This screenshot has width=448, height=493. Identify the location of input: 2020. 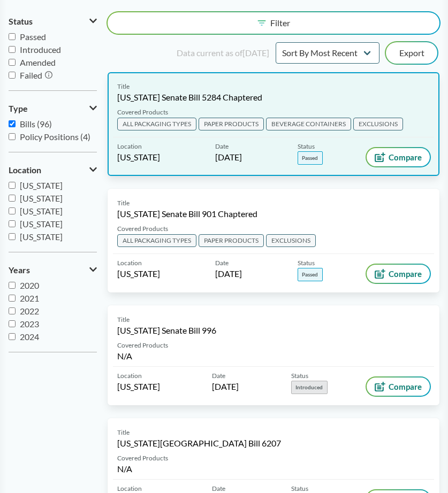
(12, 285).